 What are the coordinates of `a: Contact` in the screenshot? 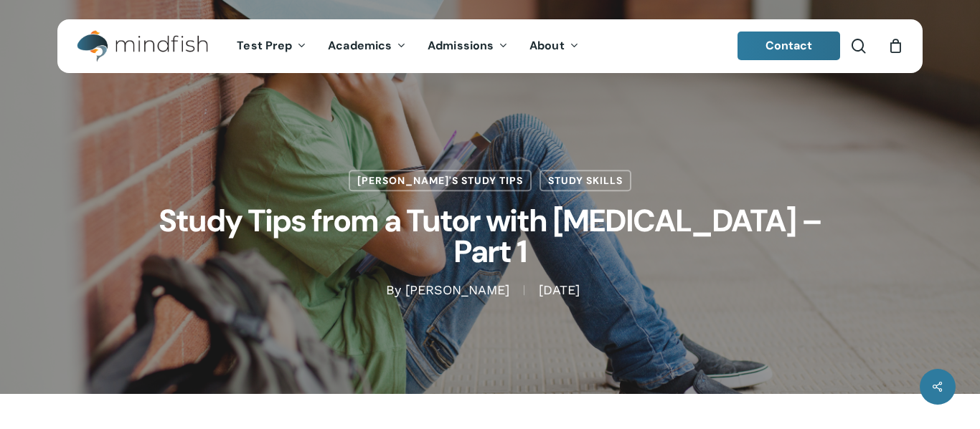 It's located at (789, 46).